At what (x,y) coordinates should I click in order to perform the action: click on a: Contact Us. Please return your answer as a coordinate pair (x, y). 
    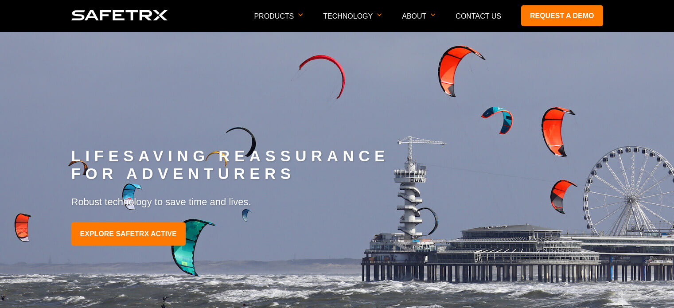
    Looking at the image, I should click on (478, 16).